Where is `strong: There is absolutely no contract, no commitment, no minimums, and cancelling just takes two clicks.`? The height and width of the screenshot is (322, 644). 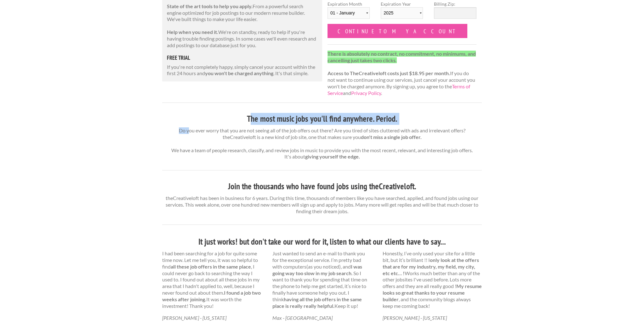
strong: There is absolutely no contract, no commitment, no minimums, and cancelling just takes two clicks. is located at coordinates (401, 57).